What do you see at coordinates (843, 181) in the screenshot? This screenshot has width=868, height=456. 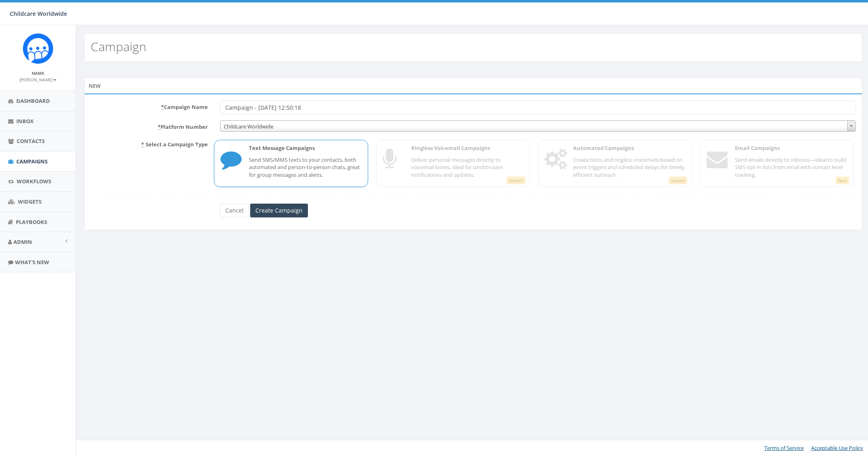 I see `span: Beta` at bounding box center [843, 181].